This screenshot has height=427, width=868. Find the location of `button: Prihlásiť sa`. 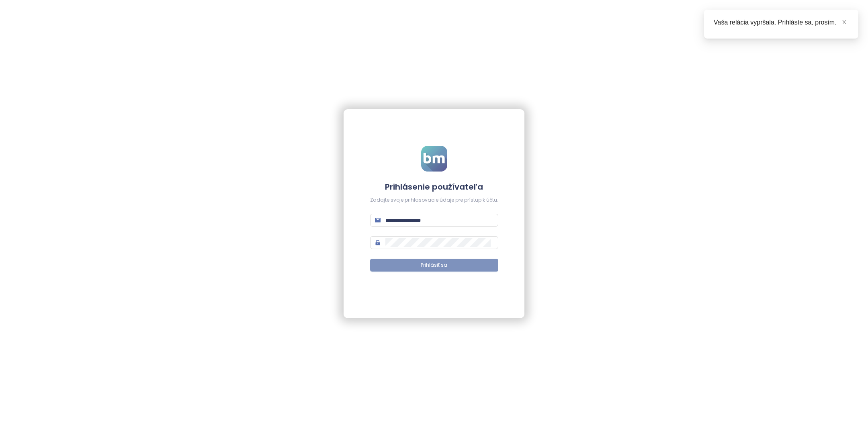

button: Prihlásiť sa is located at coordinates (434, 265).